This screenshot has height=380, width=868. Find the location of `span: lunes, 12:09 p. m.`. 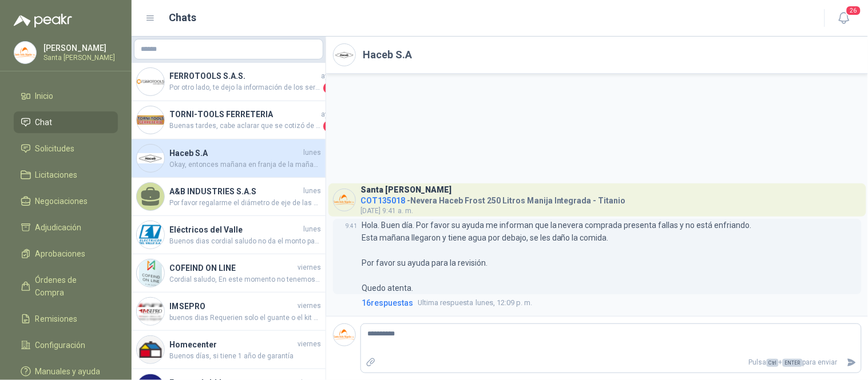

span: lunes, 12:09 p. m. is located at coordinates (475, 303).